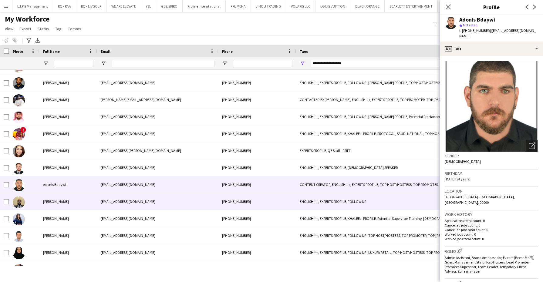 Image resolution: width=543 pixels, height=282 pixels. What do you see at coordinates (55, 184) in the screenshot?
I see `span: Adonis Bdaywi` at bounding box center [55, 184].